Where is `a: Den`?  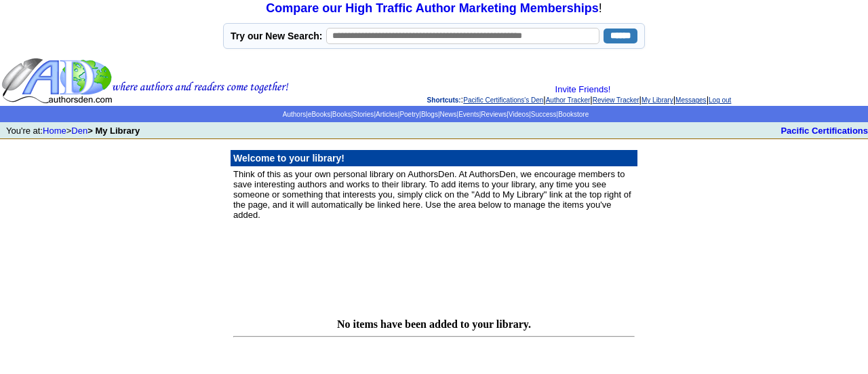 a: Den is located at coordinates (80, 130).